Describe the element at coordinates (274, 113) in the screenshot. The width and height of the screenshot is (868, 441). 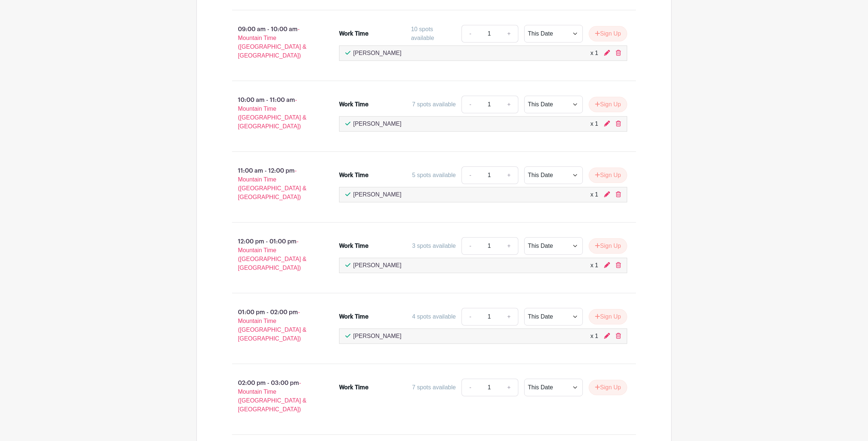
I see `p: 10:00 am - 11:00 am` at that location.